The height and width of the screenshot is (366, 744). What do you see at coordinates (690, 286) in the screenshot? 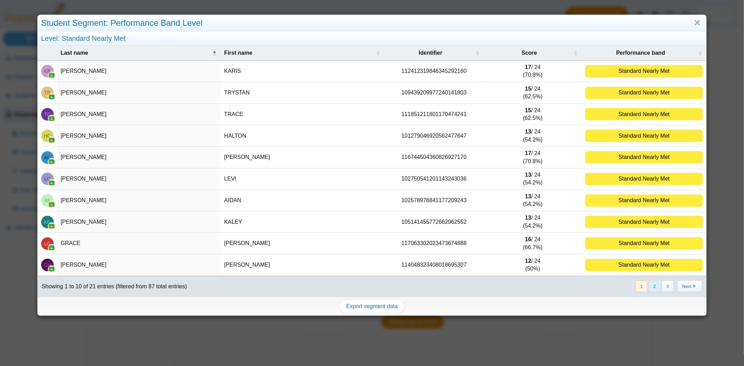
I see `button: Next` at bounding box center [690, 286].